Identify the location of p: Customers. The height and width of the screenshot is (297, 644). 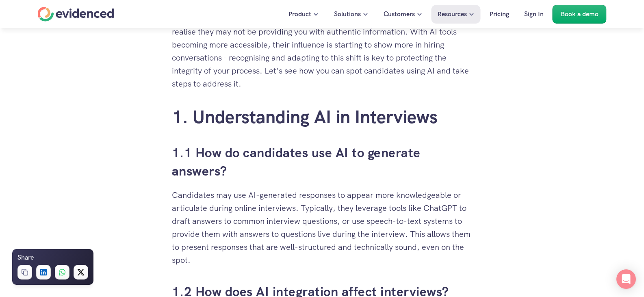
(399, 14).